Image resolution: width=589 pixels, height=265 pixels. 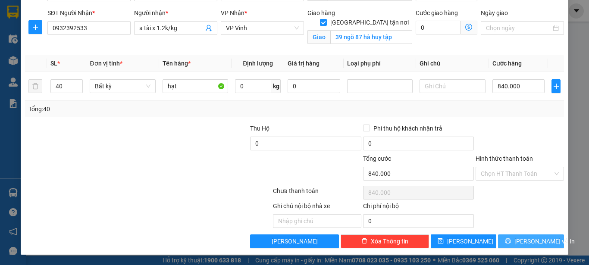 I want to click on span: user-add, so click(x=209, y=28).